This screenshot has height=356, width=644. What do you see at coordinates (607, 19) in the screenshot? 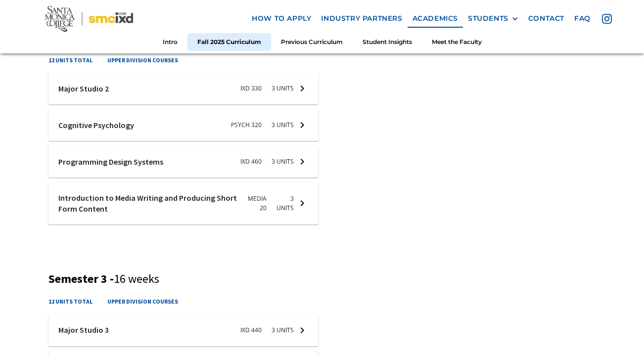
I see `img: icon - instagram` at bounding box center [607, 19].